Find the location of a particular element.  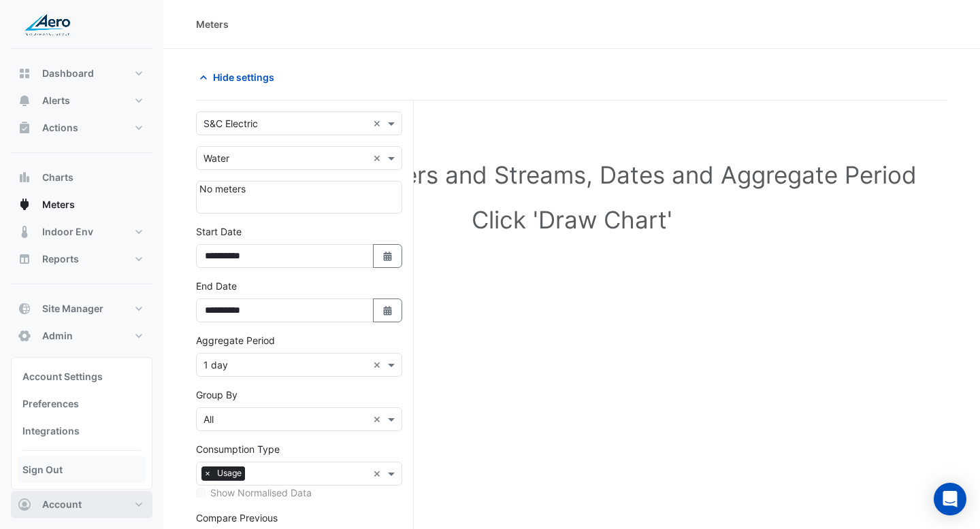

button: Admin is located at coordinates (82, 336).